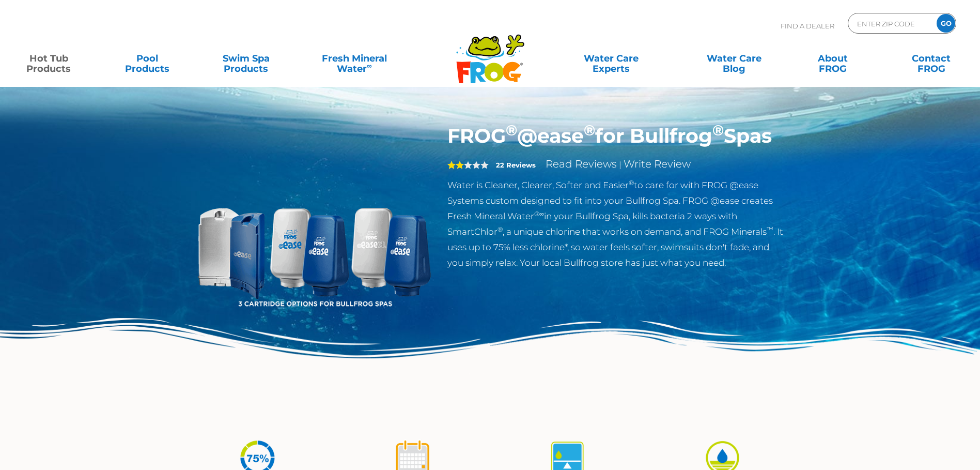  I want to click on span: 2, so click(456, 165).